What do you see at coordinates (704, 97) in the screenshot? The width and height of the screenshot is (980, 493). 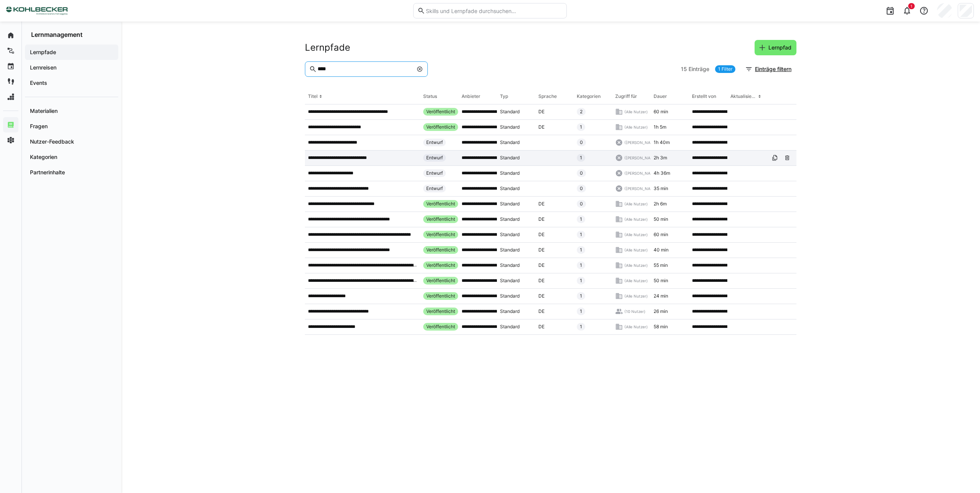 I see `div: Erstellt von` at bounding box center [704, 97].